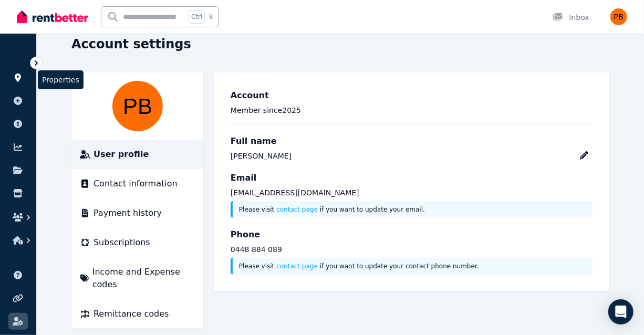  Describe the element at coordinates (122, 242) in the screenshot. I see `span: Subscriptions` at that location.